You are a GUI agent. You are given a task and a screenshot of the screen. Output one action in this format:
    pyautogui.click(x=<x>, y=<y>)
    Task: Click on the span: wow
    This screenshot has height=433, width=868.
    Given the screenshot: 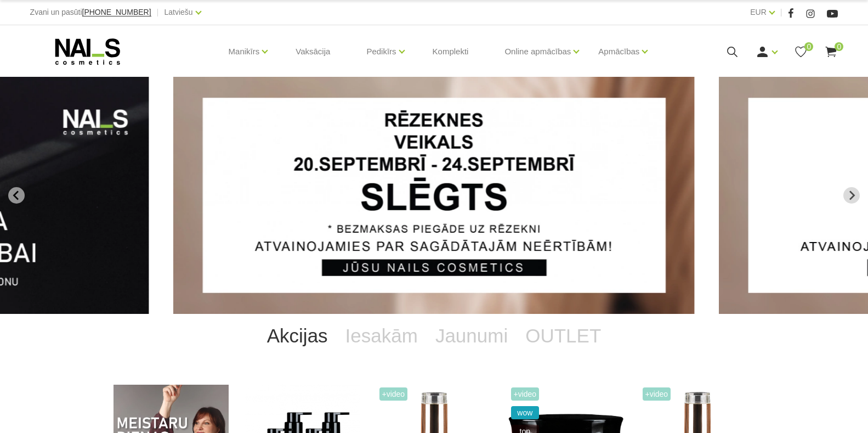 What is the action you would take?
    pyautogui.click(x=525, y=413)
    